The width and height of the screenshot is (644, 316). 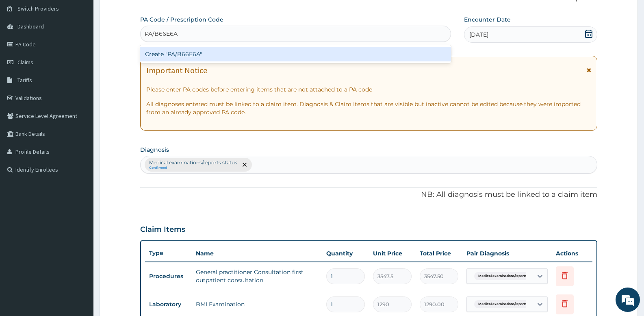 I want to click on span: Claims, so click(x=25, y=62).